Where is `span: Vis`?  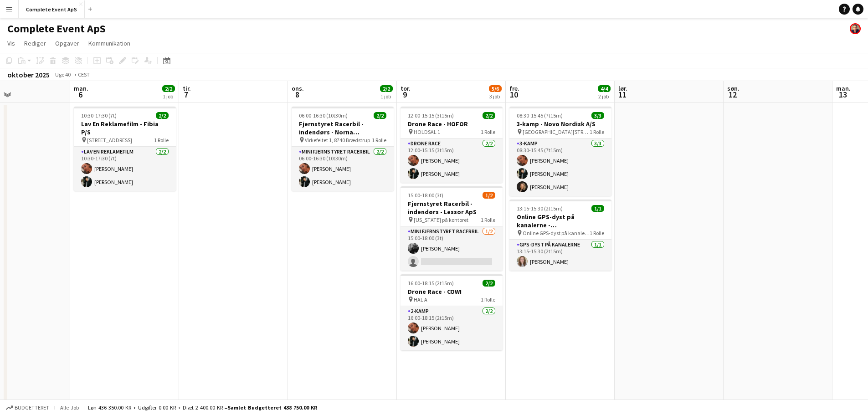 span: Vis is located at coordinates (11, 43).